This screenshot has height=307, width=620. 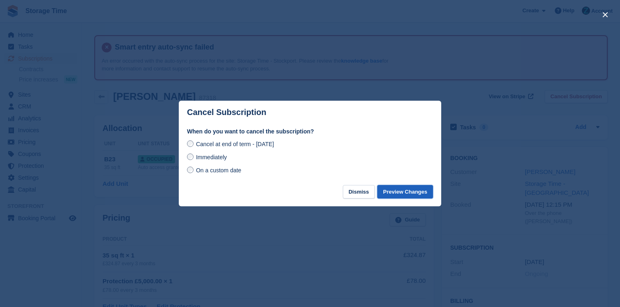 What do you see at coordinates (310, 132) in the screenshot?
I see `label: When do you want to cancel the subscription?` at bounding box center [310, 132].